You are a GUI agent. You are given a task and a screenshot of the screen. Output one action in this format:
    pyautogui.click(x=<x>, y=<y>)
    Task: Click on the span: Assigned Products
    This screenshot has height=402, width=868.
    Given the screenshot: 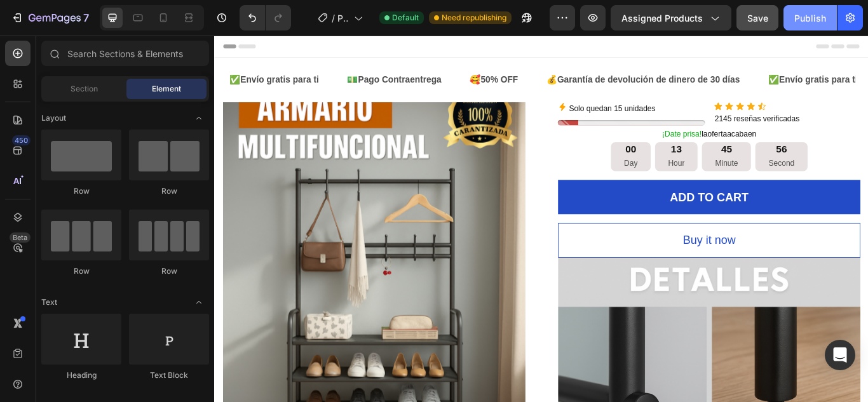 What is the action you would take?
    pyautogui.click(x=662, y=18)
    